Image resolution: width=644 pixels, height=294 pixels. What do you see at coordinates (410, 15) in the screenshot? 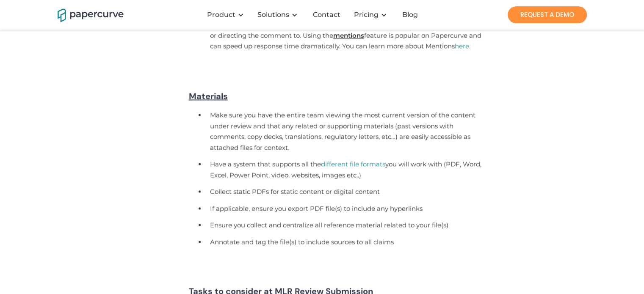
I see `div: Blog` at bounding box center [410, 15].